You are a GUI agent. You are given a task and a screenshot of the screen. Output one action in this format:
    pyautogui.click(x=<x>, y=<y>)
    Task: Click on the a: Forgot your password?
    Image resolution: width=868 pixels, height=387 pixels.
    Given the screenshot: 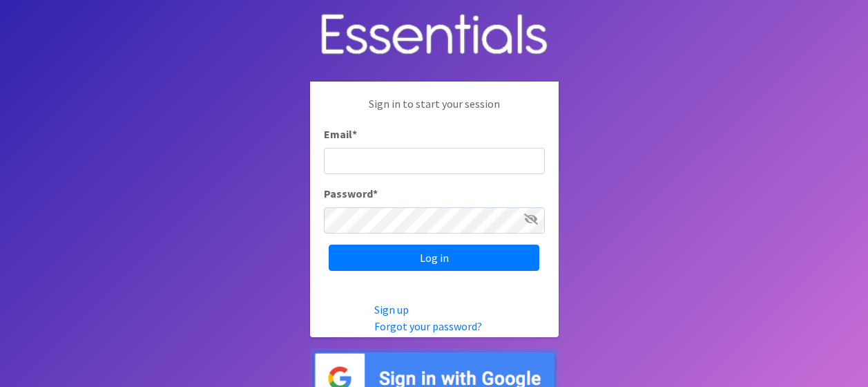 What is the action you would take?
    pyautogui.click(x=428, y=326)
    